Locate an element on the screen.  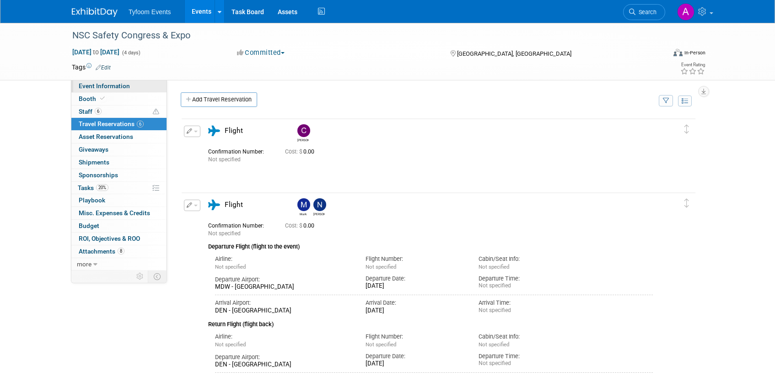
div: Mark Nelson is located at coordinates (303, 207).